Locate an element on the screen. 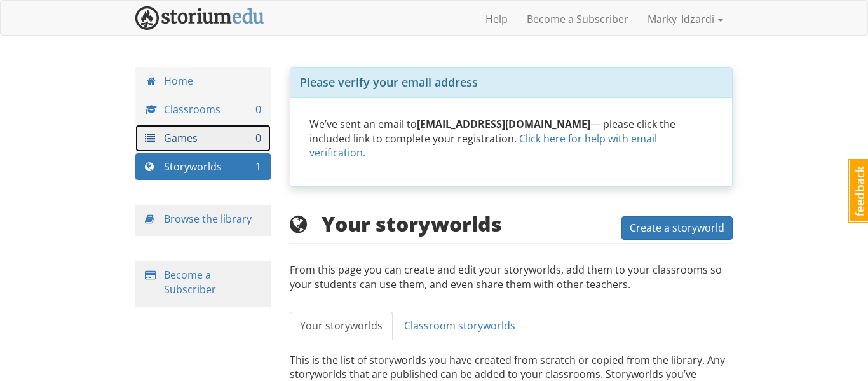 The width and height of the screenshot is (868, 381). p: From this page you can create and edit your storyworlds, add them to your classrooms so your stud... is located at coordinates (511, 283).